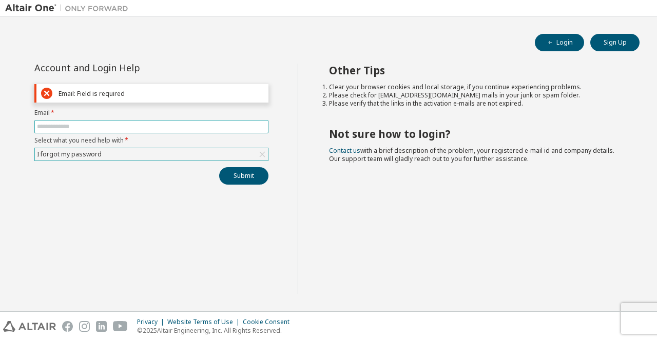 The width and height of the screenshot is (657, 341). What do you see at coordinates (29, 326) in the screenshot?
I see `img: altair_logo.svg` at bounding box center [29, 326].